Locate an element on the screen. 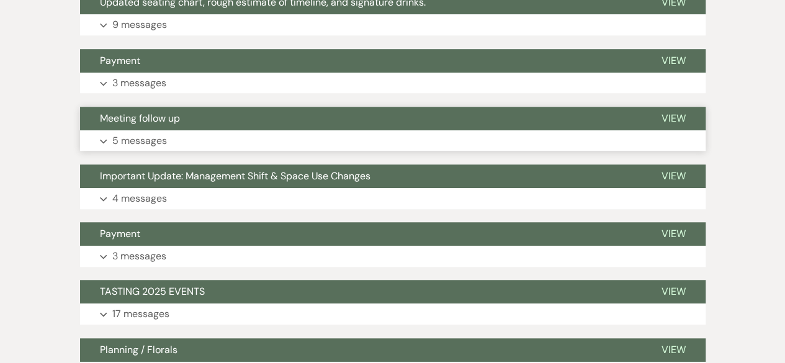 The image size is (785, 363). p: 9 messages is located at coordinates (140, 25).